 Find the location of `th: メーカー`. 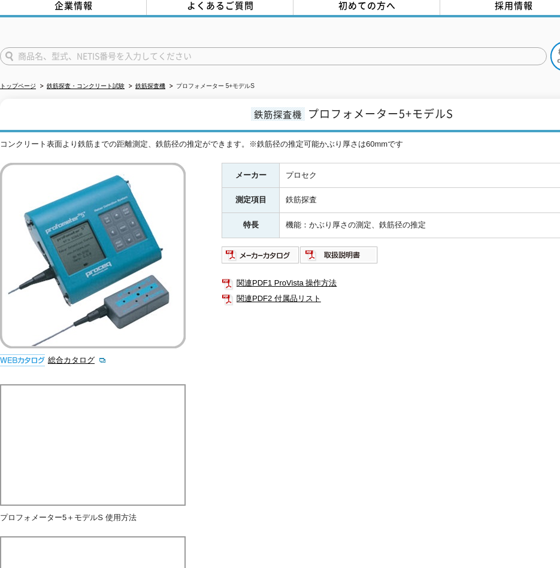

th: メーカー is located at coordinates (251, 175).